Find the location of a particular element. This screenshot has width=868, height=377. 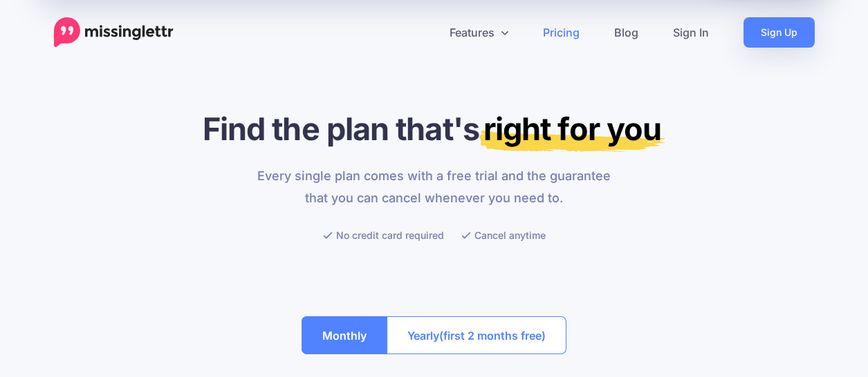

li: No credit card required is located at coordinates (383, 235).